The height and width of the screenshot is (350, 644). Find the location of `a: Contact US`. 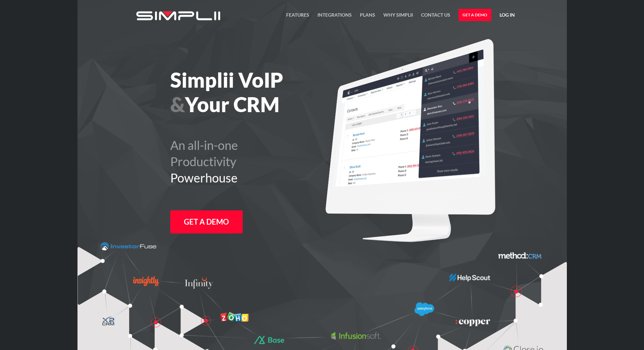

a: Contact US is located at coordinates (436, 17).